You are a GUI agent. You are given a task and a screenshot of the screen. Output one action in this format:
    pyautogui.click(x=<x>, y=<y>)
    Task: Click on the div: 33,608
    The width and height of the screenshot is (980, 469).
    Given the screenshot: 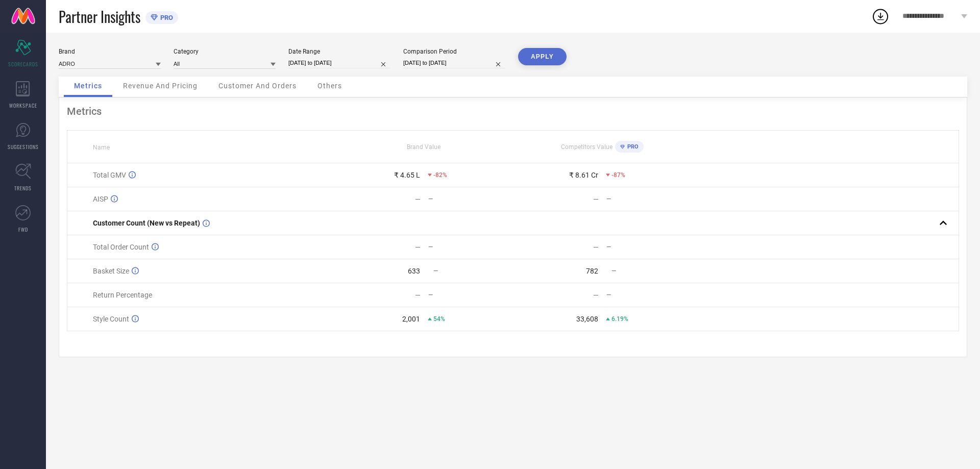 What is the action you would take?
    pyautogui.click(x=588, y=319)
    